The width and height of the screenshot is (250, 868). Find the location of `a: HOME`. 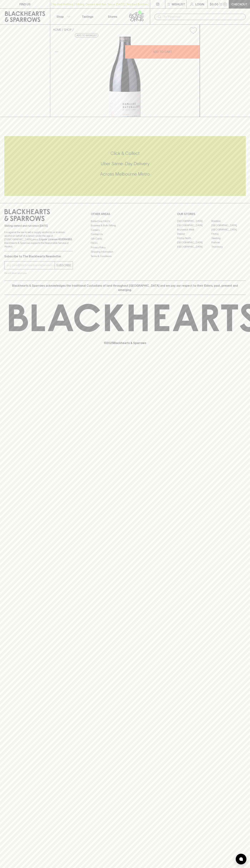

a: HOME is located at coordinates (57, 29).